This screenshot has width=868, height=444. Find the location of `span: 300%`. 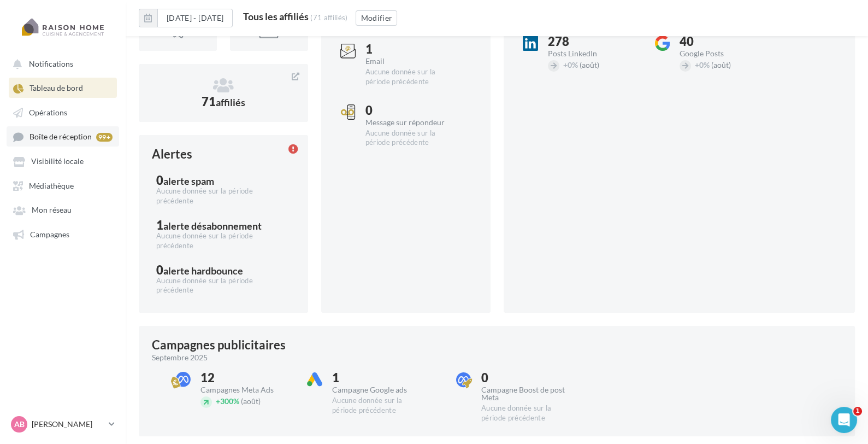

span: 300% is located at coordinates (227, 401).